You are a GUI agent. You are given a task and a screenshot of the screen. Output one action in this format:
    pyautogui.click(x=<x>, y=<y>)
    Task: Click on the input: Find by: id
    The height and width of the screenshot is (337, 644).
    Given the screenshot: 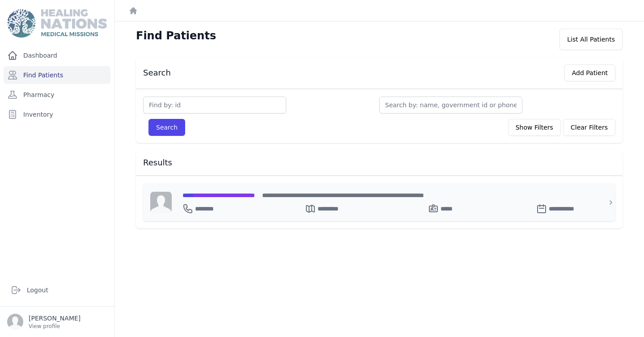 What is the action you would take?
    pyautogui.click(x=215, y=105)
    